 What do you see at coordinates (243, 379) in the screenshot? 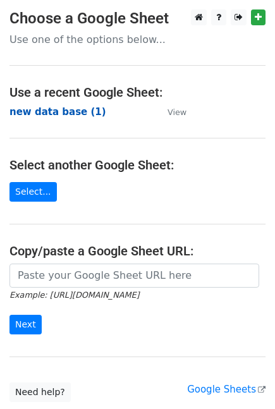
I see `div: Chat Widget` at bounding box center [243, 379].